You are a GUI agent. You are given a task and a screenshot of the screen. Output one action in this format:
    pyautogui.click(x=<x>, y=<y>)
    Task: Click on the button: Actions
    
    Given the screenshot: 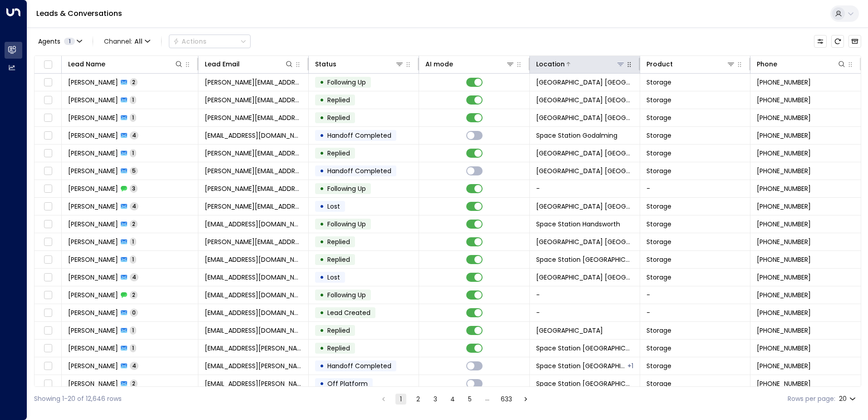 What is the action you would take?
    pyautogui.click(x=209, y=41)
    